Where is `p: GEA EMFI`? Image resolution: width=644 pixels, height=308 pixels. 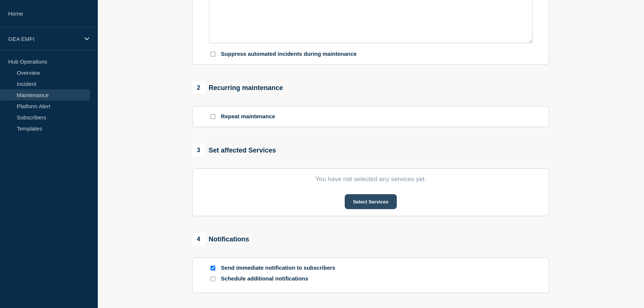 p: GEA EMFI is located at coordinates (44, 38).